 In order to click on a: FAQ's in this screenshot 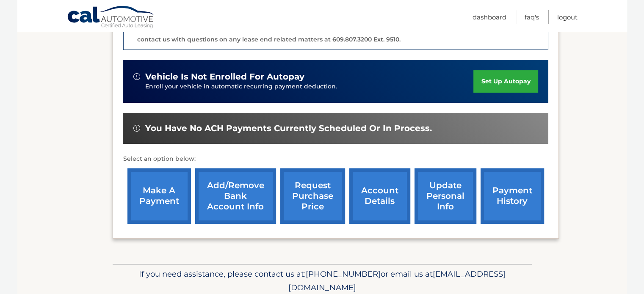, I will do `click(532, 17)`.